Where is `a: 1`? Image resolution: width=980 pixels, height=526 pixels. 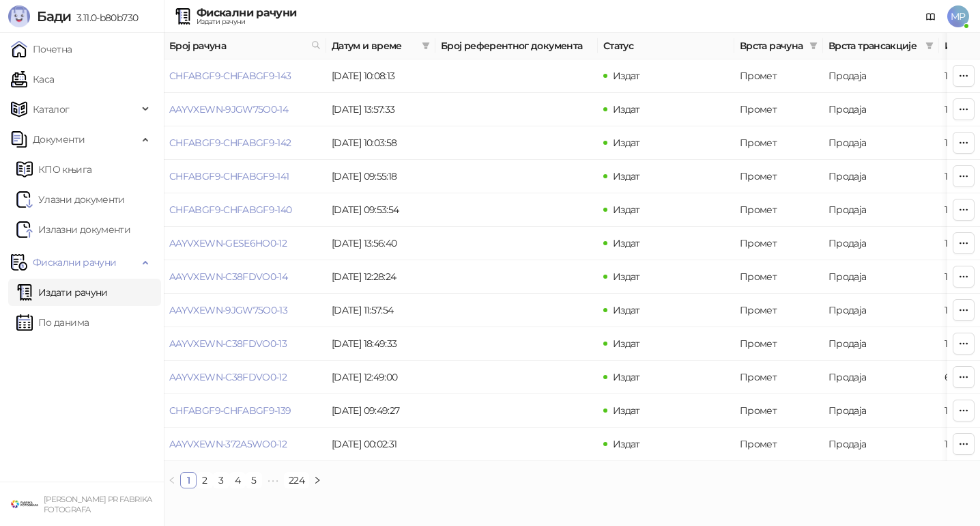 a: 1 is located at coordinates (188, 480).